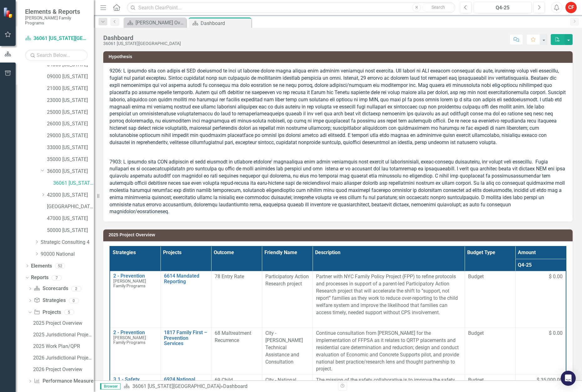  Describe the element at coordinates (9, 13) in the screenshot. I see `img: ClearPoint Strategy` at that location.